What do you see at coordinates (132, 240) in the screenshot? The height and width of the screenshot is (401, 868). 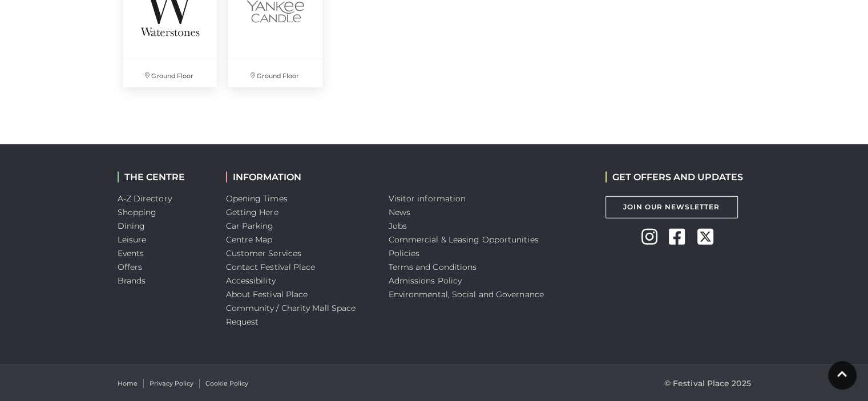 I see `a: Leisure` at bounding box center [132, 240].